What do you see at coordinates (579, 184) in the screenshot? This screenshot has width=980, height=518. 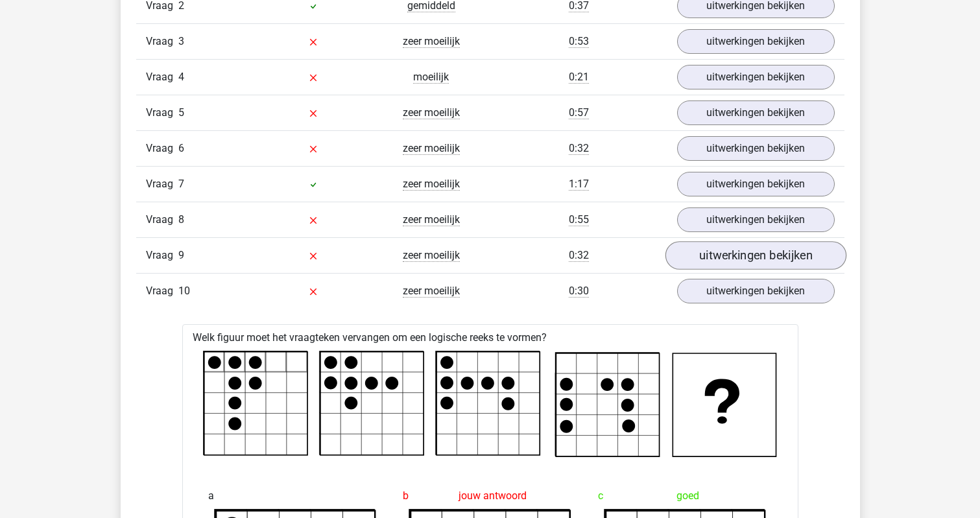 I see `span: 1:17` at bounding box center [579, 184].